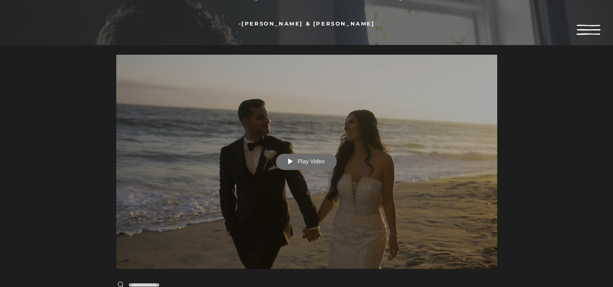 The height and width of the screenshot is (287, 613). Describe the element at coordinates (311, 161) in the screenshot. I see `span: Play Video` at that location.